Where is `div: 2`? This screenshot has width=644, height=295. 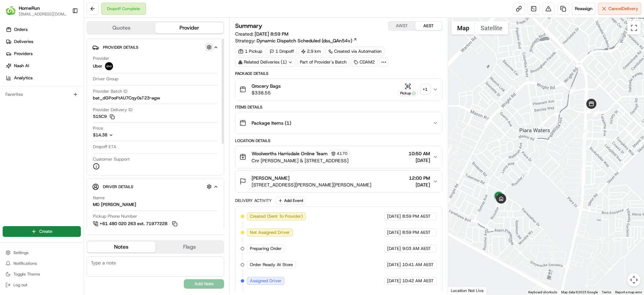 div: 2 is located at coordinates (445, 154).